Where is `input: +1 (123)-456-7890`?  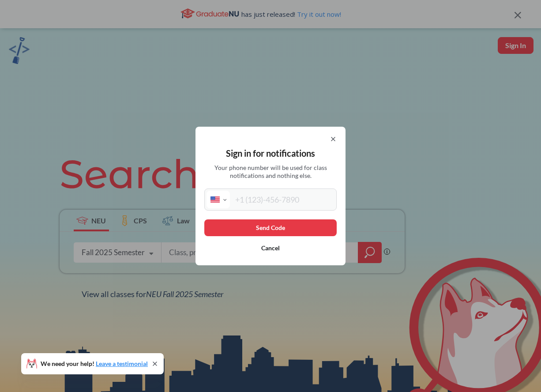 input: +1 (123)-456-7890 is located at coordinates (282, 200).